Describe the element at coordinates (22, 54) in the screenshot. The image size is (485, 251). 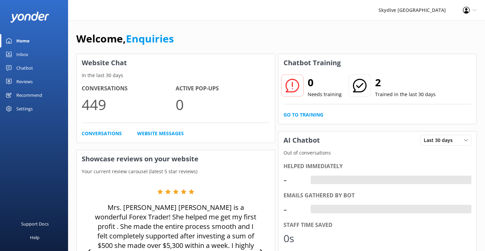
I see `div: Inbox` at that location.